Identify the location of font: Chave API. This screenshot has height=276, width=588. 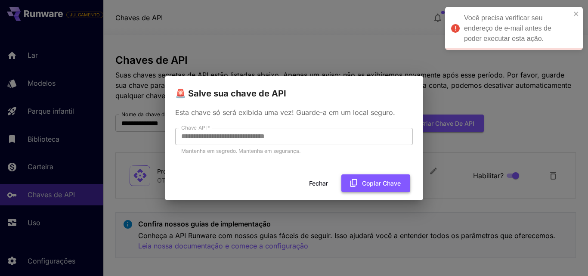
(194, 127).